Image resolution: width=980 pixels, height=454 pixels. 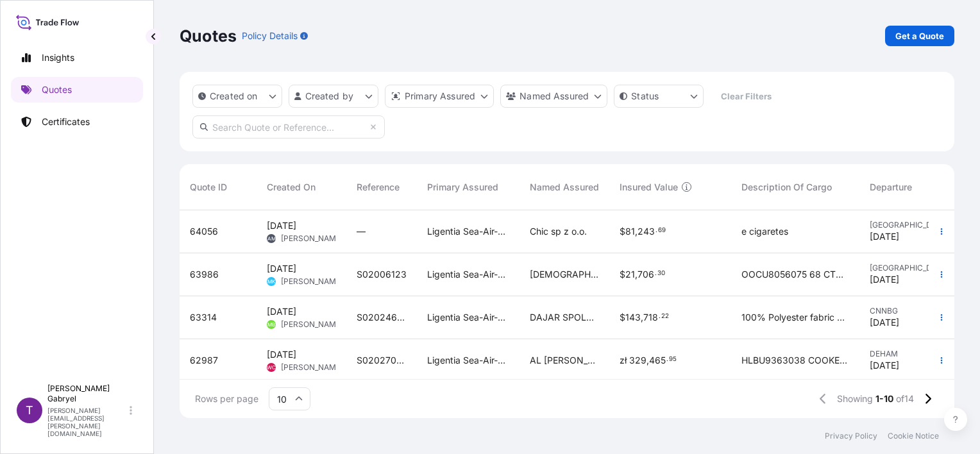 I want to click on a: Insights, so click(x=77, y=58).